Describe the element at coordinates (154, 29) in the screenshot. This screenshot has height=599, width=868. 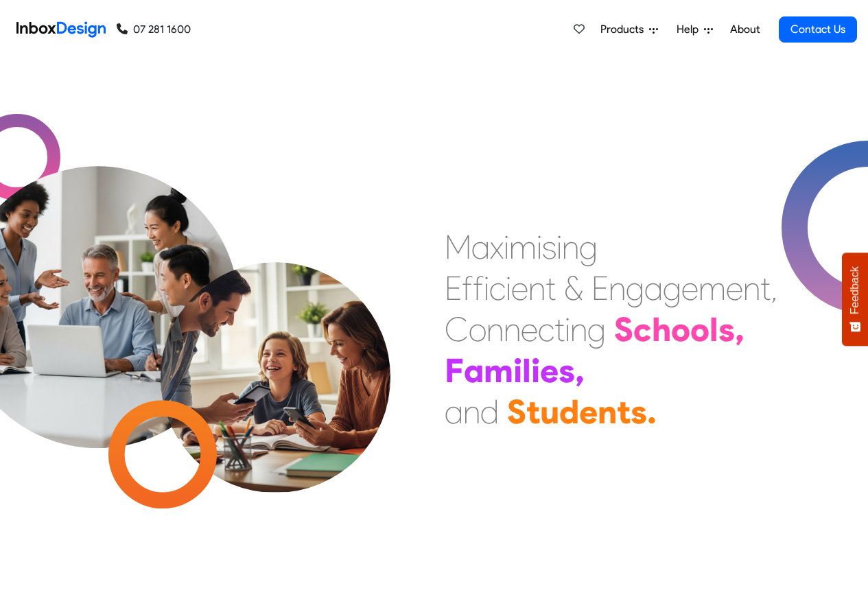
I see `a: 07 281 1600` at that location.